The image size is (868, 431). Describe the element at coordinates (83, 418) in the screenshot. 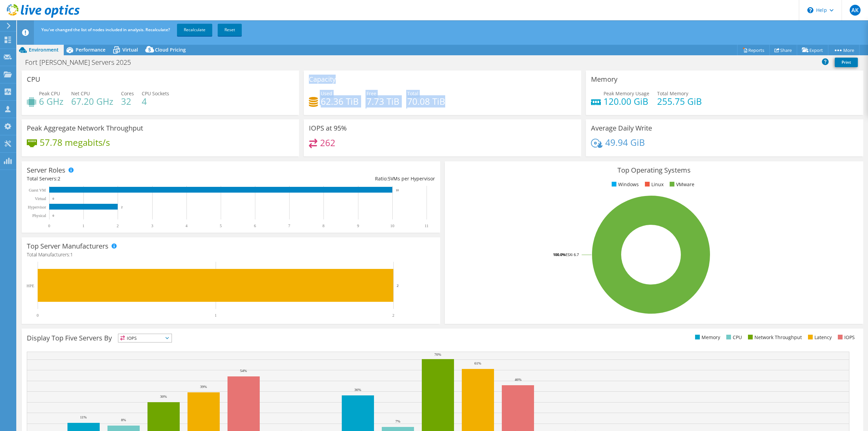

I see `text: 11%` at that location.